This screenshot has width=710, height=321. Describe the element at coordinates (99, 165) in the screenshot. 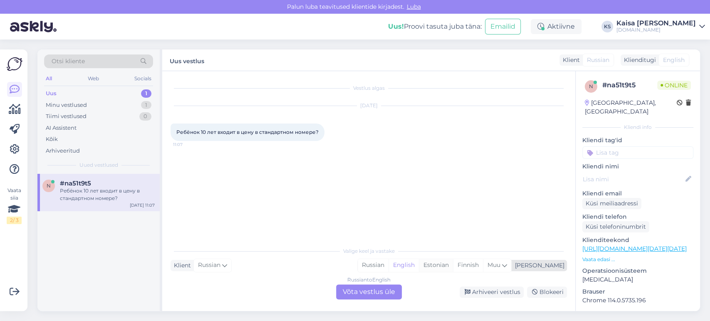

I see `span: Uued vestlused` at that location.